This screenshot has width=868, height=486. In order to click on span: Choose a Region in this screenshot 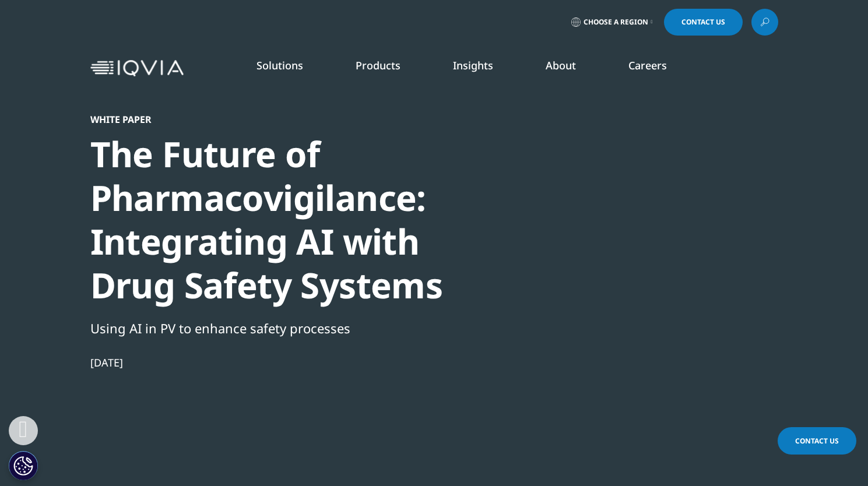, I will do `click(616, 22)`.